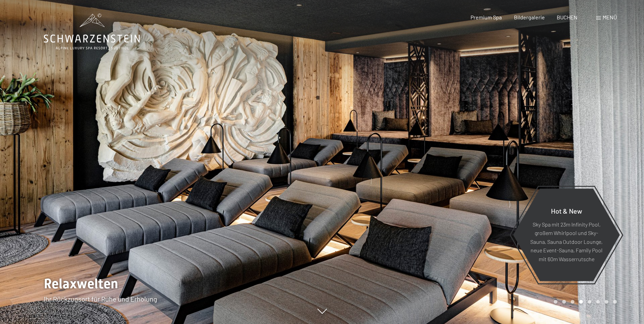 The image size is (644, 324). I want to click on span: Premium Spa, so click(487, 17).